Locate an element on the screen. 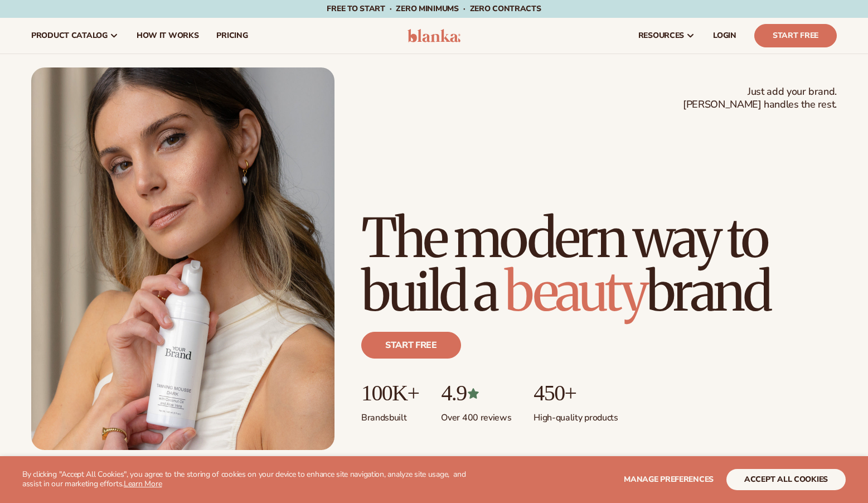 The image size is (868, 503). span: LOGIN is located at coordinates (725, 35).